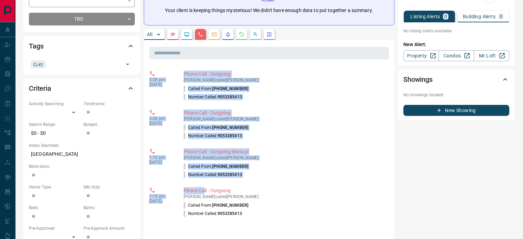 Image resolution: width=523 pixels, height=239 pixels. I want to click on button: Open, so click(128, 64).